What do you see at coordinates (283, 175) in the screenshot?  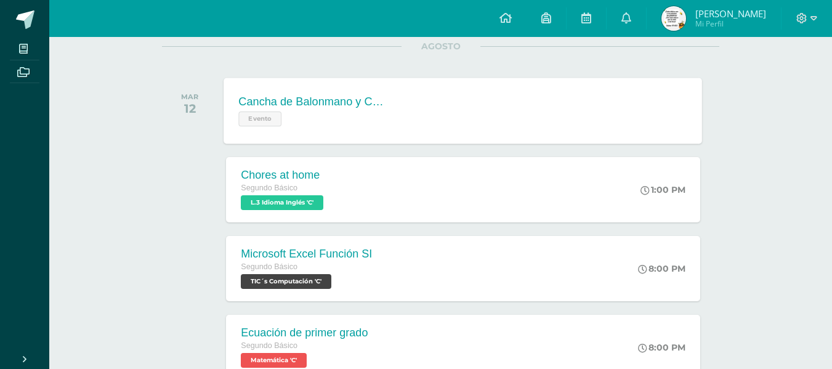 I see `div: Chores at home` at bounding box center [283, 175].